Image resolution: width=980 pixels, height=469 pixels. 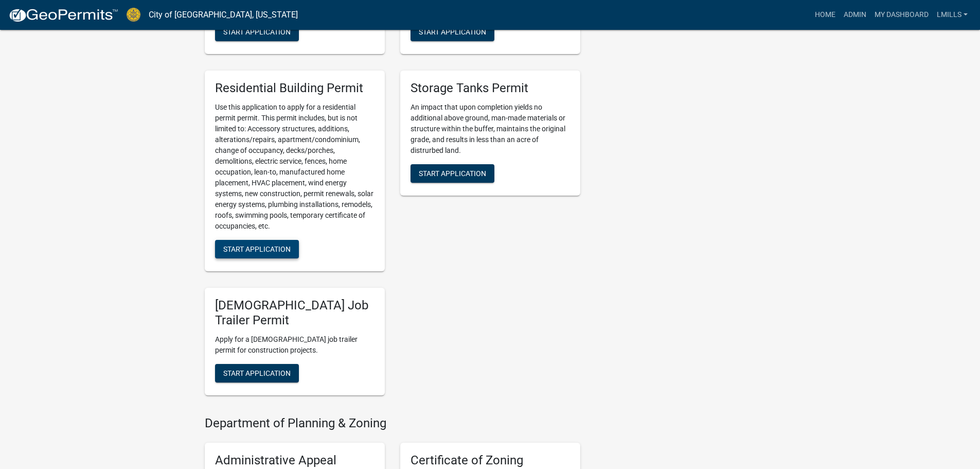 I want to click on a: My Dashboard, so click(x=901, y=15).